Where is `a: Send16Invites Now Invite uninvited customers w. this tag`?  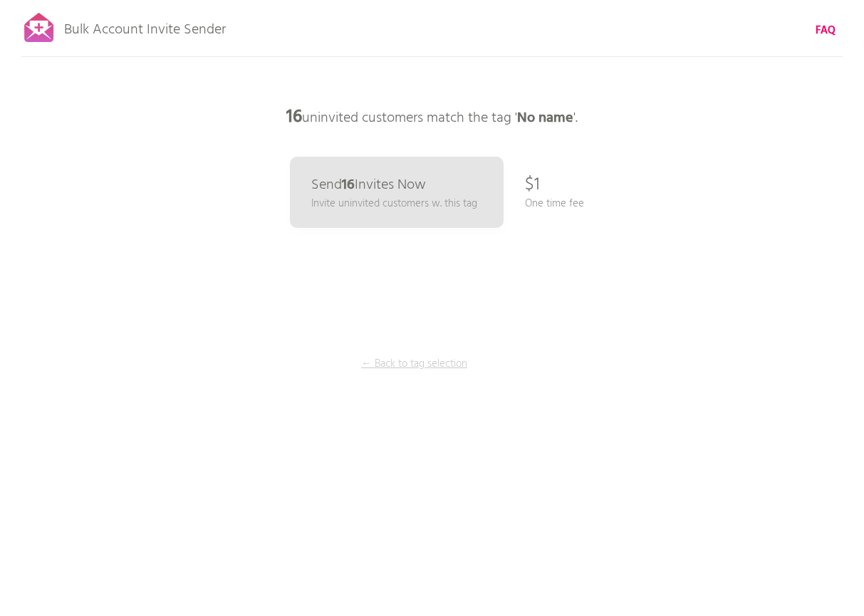
a: Send16Invites Now Invite uninvited customers w. this tag is located at coordinates (396, 192).